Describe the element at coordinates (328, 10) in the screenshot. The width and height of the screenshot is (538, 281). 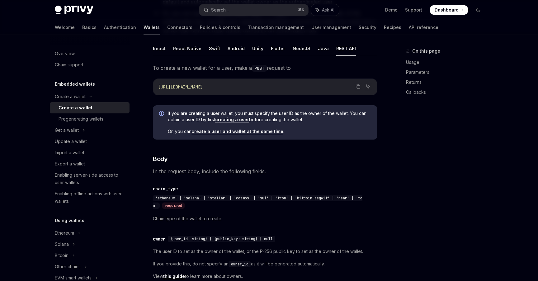
I see `span: Ask AI` at that location.